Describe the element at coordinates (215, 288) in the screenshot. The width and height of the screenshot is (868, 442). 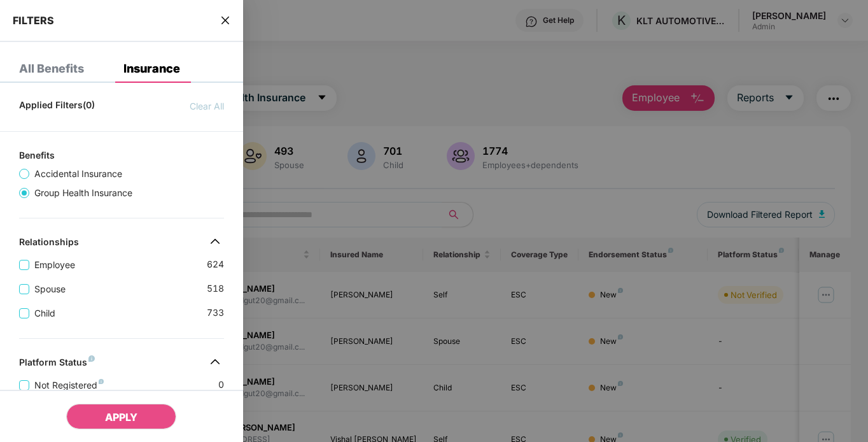
I see `span: 518` at that location.